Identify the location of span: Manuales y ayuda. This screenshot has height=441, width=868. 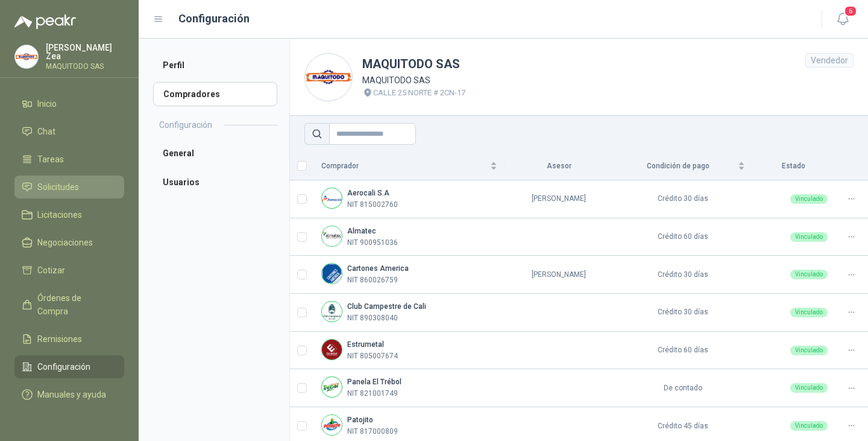
(72, 394).